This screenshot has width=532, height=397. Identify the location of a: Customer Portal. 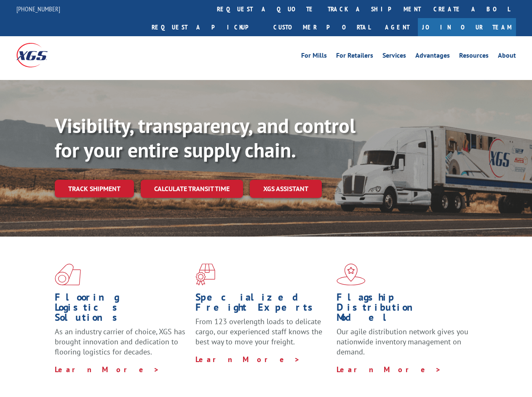
(322, 27).